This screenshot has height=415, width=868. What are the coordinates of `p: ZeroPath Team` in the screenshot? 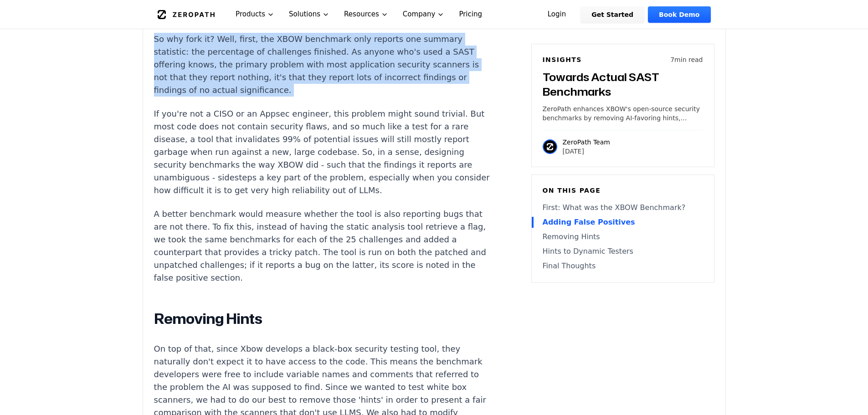 It's located at (586, 142).